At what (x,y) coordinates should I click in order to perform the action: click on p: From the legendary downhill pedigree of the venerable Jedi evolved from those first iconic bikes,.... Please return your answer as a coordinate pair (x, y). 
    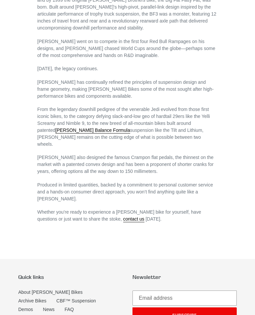
    Looking at the image, I should click on (127, 127).